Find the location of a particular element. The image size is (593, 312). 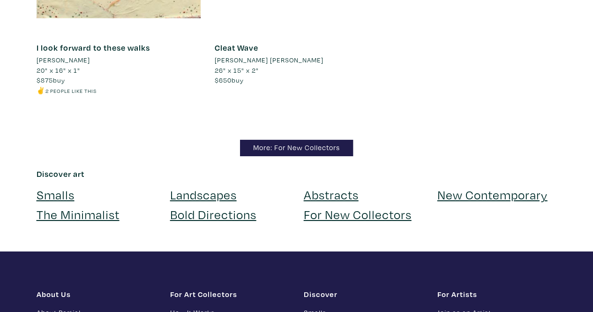

a: I look forward to these walks is located at coordinates (93, 47).